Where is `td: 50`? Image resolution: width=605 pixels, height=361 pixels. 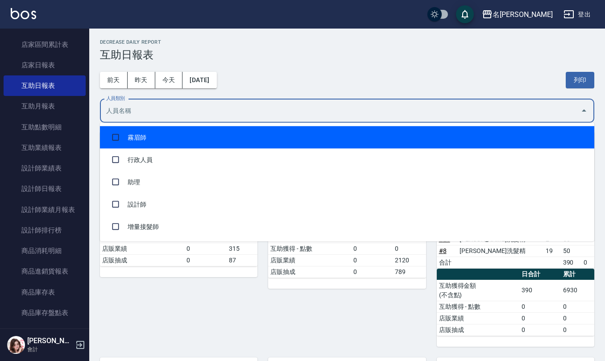 td: 50 is located at coordinates (571, 251).